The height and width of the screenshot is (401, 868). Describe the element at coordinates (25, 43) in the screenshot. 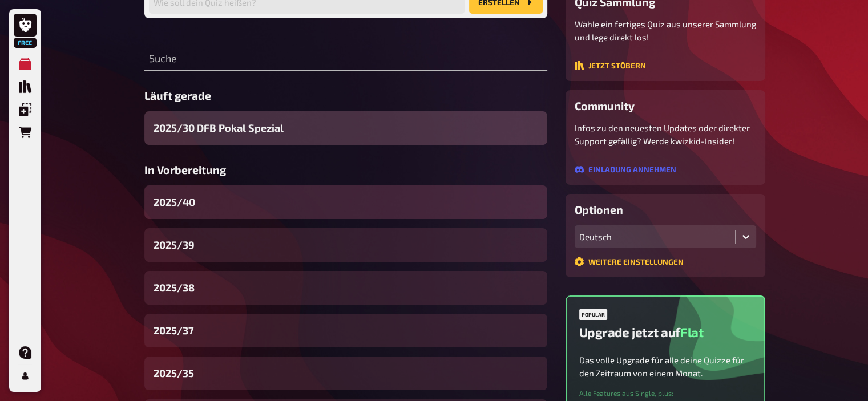

I see `span: Free` at that location.